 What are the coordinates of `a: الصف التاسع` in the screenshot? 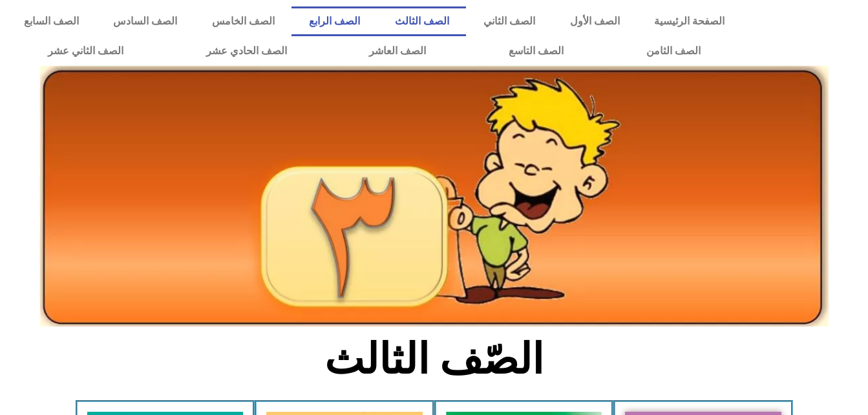 It's located at (535, 51).